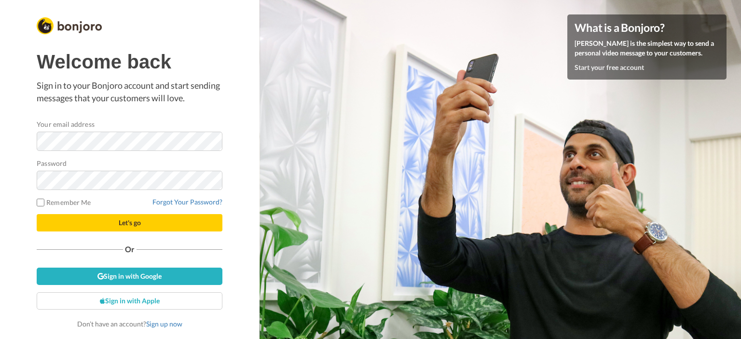 This screenshot has height=339, width=741. What do you see at coordinates (187, 202) in the screenshot?
I see `a: Forgot Your Password?` at bounding box center [187, 202].